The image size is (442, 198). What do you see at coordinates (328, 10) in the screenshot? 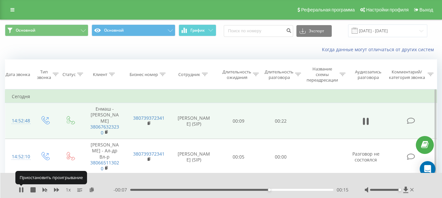
I see `span: Реферальная программа` at bounding box center [328, 10].